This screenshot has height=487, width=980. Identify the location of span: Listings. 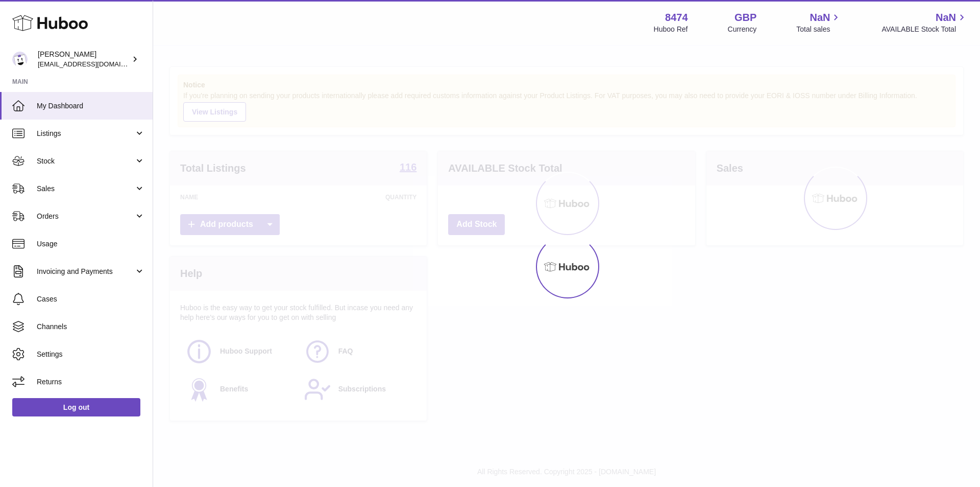
(85, 134).